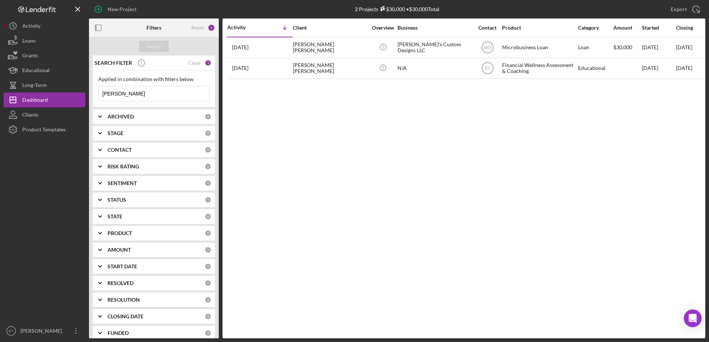 The width and height of the screenshot is (709, 342). What do you see at coordinates (198, 28) in the screenshot?
I see `div: Reset` at bounding box center [198, 28].